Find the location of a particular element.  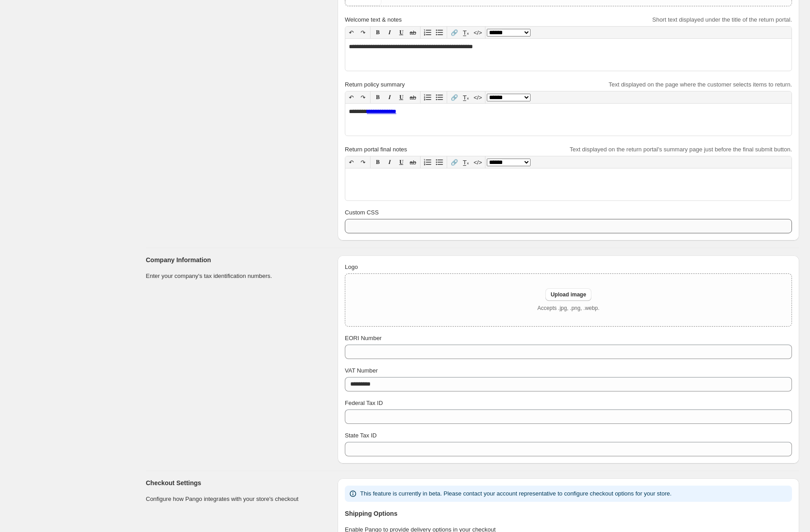

span: Logo is located at coordinates (351, 266).